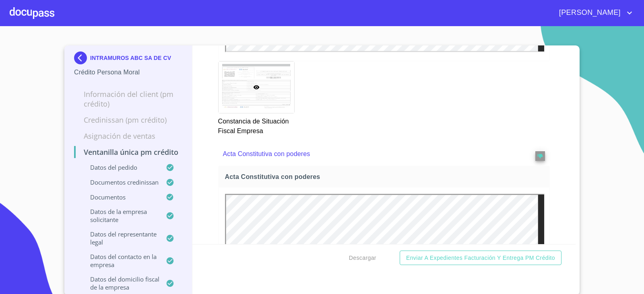 This screenshot has height=294, width=644. What do you see at coordinates (363, 258) in the screenshot?
I see `button: Descargar` at bounding box center [363, 258].